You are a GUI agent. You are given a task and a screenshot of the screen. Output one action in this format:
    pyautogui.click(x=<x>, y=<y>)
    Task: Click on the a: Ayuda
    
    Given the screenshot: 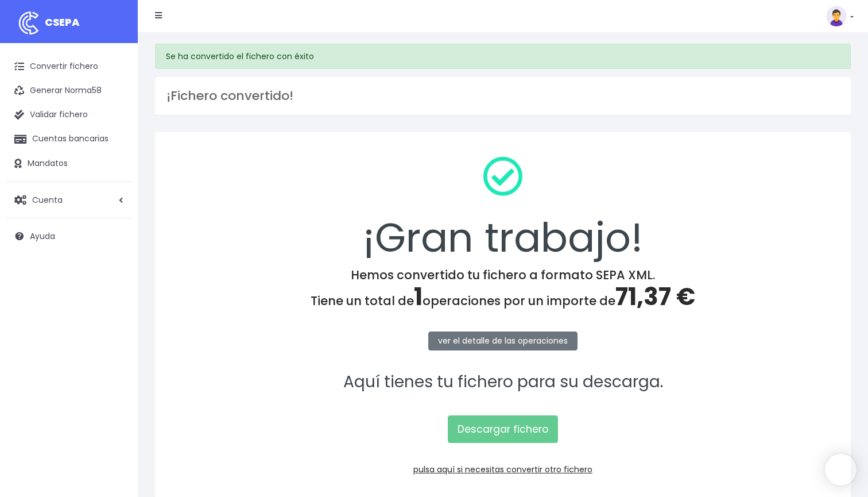 What is the action you would take?
    pyautogui.click(x=69, y=236)
    